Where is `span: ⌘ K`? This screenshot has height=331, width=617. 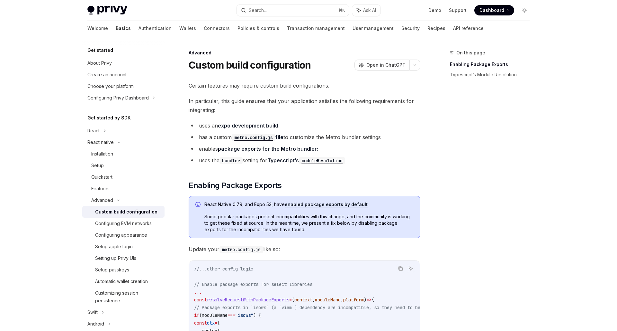 span: ⌘ K is located at coordinates (342, 10).